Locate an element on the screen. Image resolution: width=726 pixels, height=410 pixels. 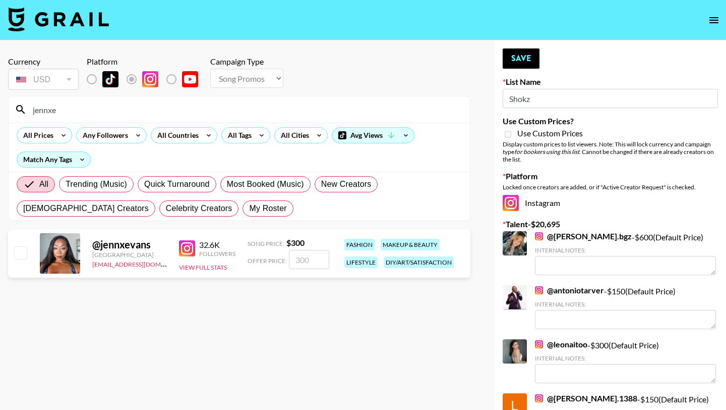
input: Search by User Name is located at coordinates (245, 109).